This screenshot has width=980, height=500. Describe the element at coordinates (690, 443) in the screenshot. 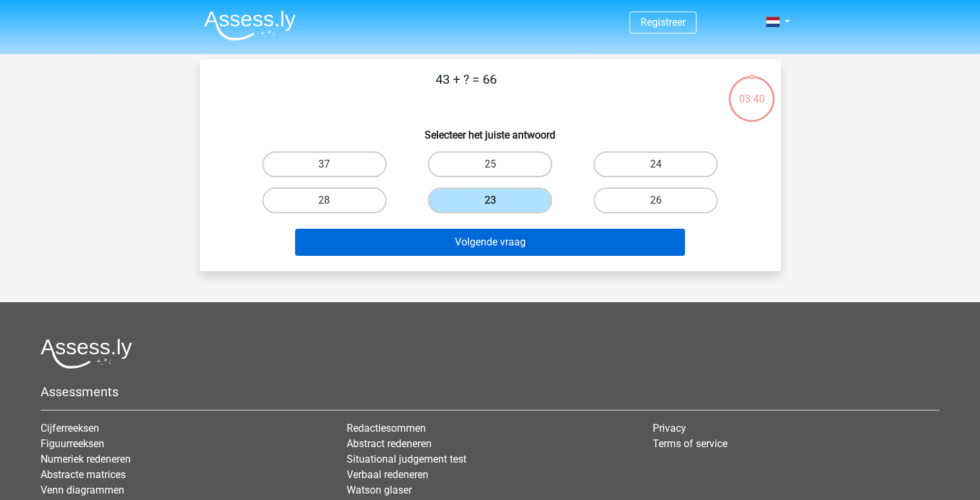

I see `a: Terms of service` at that location.